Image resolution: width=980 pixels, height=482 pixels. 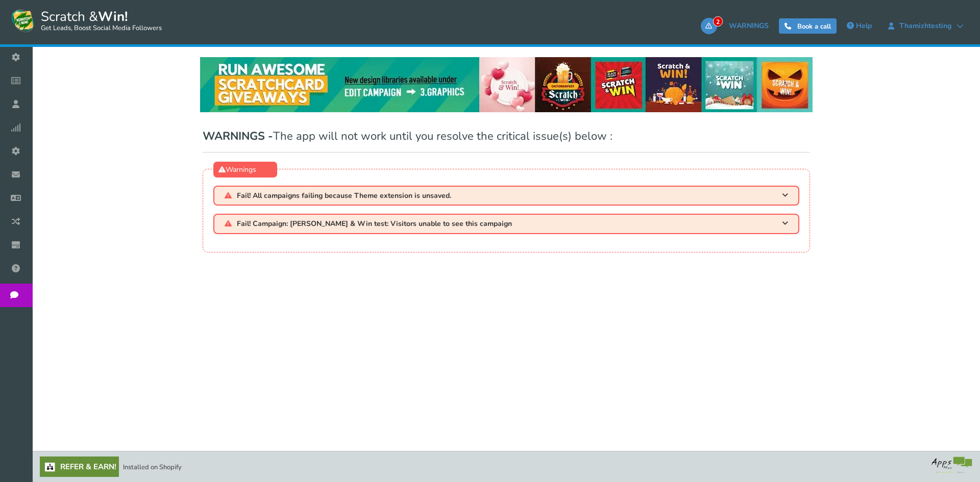 What do you see at coordinates (506, 84) in the screenshot?
I see `img: festival-poster-2020.webp` at bounding box center [506, 84].